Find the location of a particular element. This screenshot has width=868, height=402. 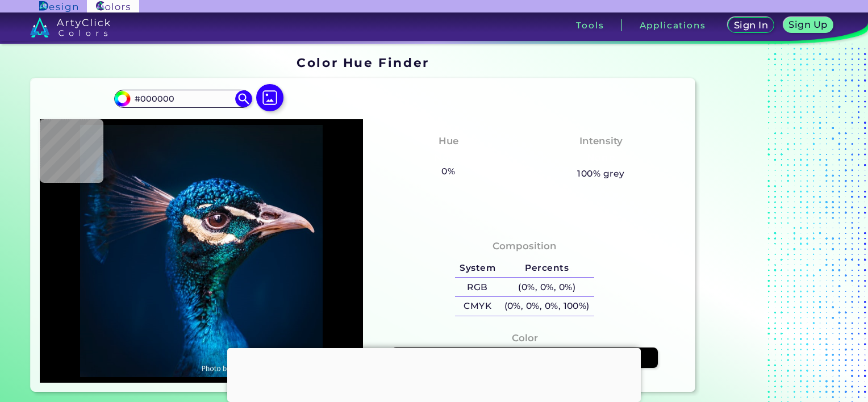

h1: Color Hue Finder is located at coordinates (362, 62).